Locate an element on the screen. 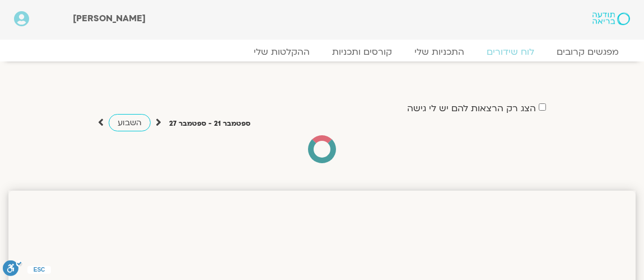 This screenshot has height=280, width=644. a: מפגשים קרובים is located at coordinates (587, 52).